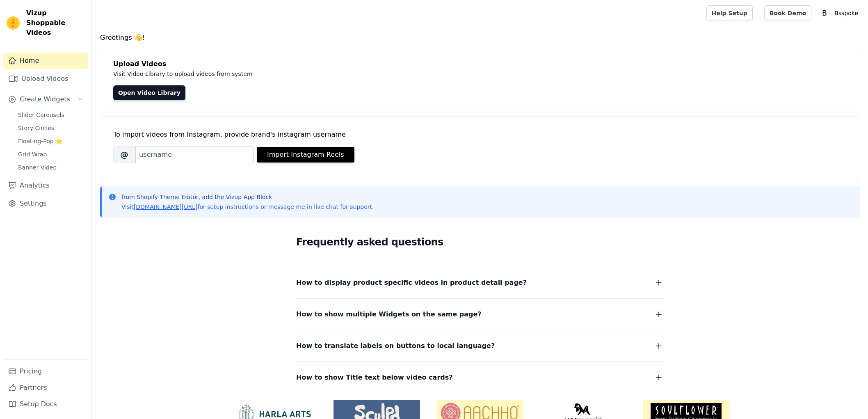 The width and height of the screenshot is (868, 419). Describe the element at coordinates (247, 207) in the screenshot. I see `p: Visit for setup instructions or message me in live chat for support.` at that location.